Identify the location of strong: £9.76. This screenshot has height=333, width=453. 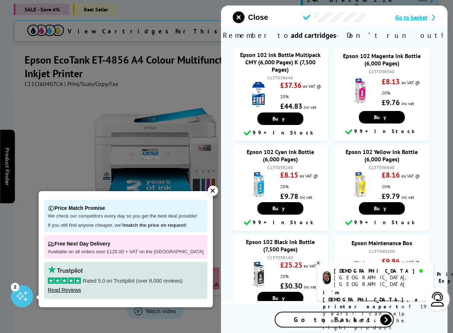
(391, 103).